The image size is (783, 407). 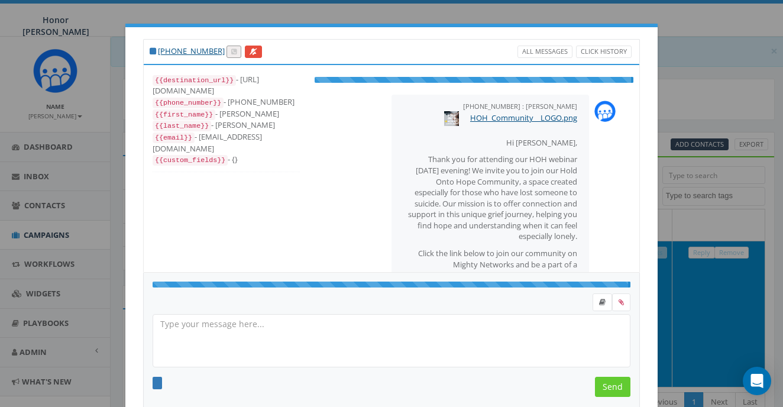 What do you see at coordinates (173, 138) in the screenshot?
I see `code: {{email}}` at bounding box center [173, 138].